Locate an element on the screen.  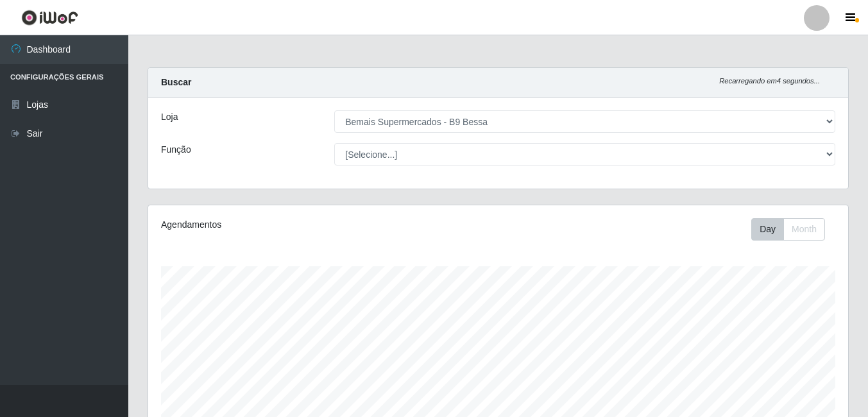
button: Day is located at coordinates (767, 229).